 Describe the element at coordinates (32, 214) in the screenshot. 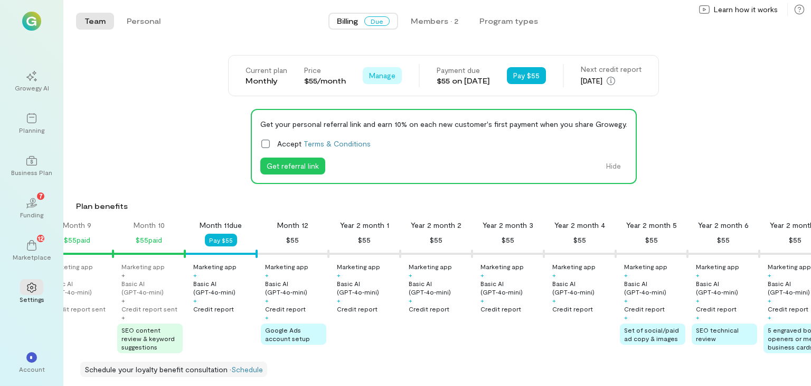

I see `div: Funding` at that location.